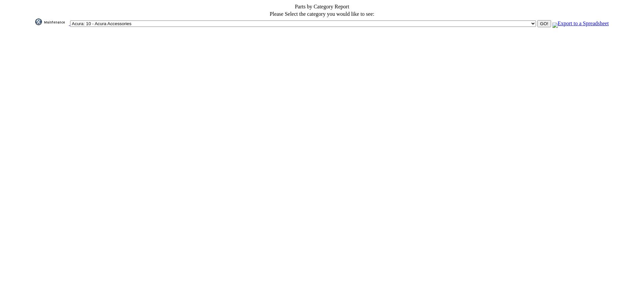 The height and width of the screenshot is (306, 644). Describe the element at coordinates (322, 14) in the screenshot. I see `td: Please Select the category you would like to see:` at that location.